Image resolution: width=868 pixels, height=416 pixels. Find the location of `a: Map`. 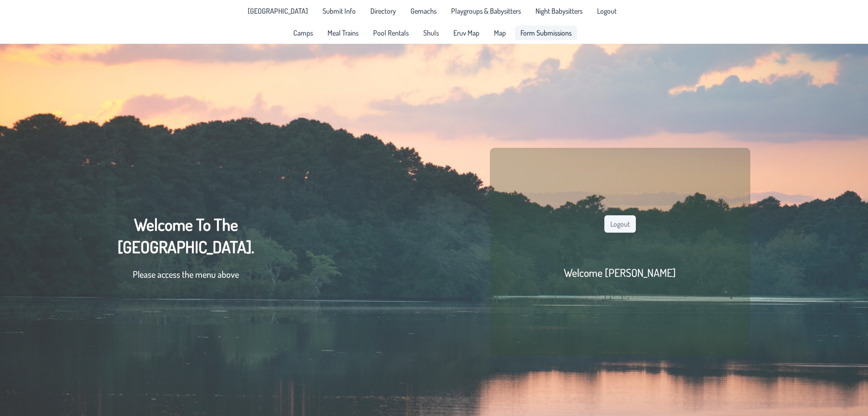

a: Map is located at coordinates (500, 33).